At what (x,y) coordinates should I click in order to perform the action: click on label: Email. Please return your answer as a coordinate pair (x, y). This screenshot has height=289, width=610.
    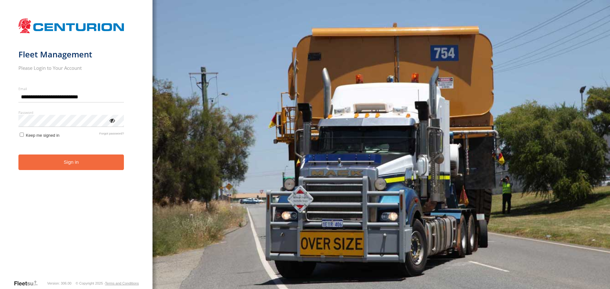
    Looking at the image, I should click on (71, 89).